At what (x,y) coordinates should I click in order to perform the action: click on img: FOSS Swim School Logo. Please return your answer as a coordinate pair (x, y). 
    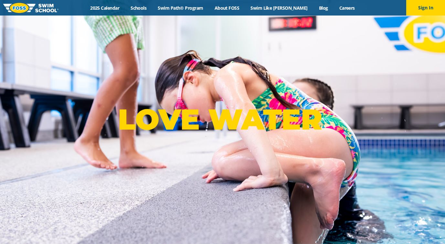
    Looking at the image, I should click on (31, 8).